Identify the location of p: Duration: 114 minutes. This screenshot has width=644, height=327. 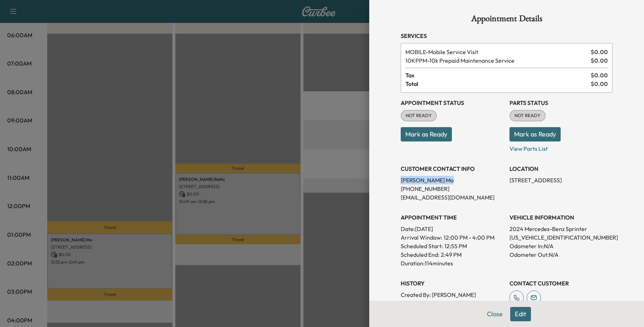
(452, 263).